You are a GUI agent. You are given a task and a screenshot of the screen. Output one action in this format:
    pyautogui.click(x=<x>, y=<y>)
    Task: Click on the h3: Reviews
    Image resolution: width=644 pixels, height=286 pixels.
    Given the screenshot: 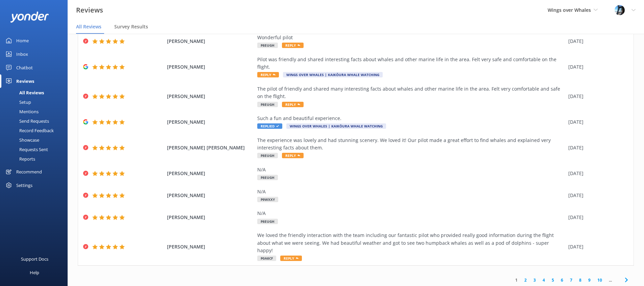 What is the action you would take?
    pyautogui.click(x=89, y=10)
    